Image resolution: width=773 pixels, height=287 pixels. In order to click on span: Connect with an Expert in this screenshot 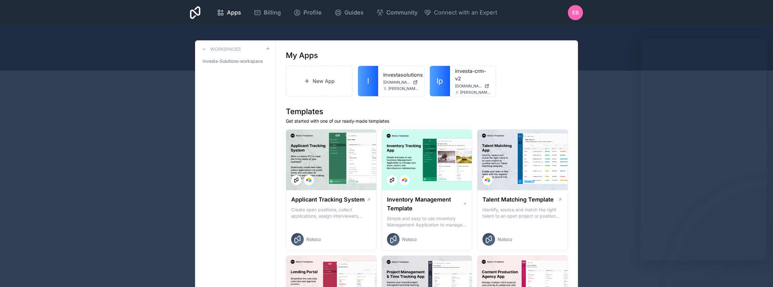, I will do `click(465, 13)`.